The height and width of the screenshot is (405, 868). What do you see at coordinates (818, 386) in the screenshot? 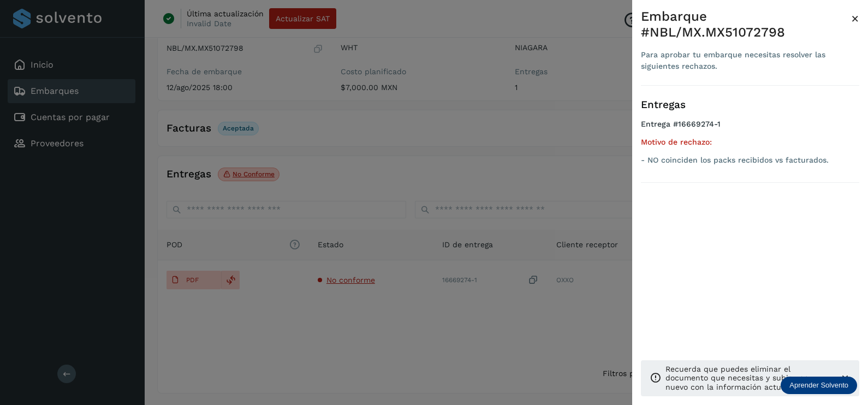
I see `div: Aprender Solvento` at bounding box center [818, 386].